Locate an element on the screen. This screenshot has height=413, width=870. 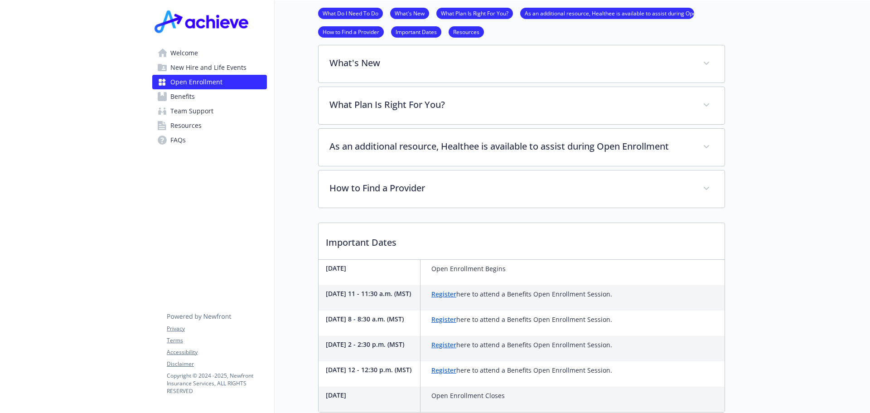
a: As an additional resource, Healthee is available to assist during Open Enrollment is located at coordinates (607, 13).